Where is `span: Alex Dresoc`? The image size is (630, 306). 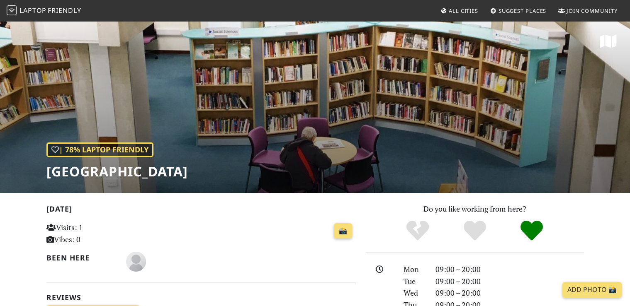
span: Alex Dresoc is located at coordinates (136, 261).